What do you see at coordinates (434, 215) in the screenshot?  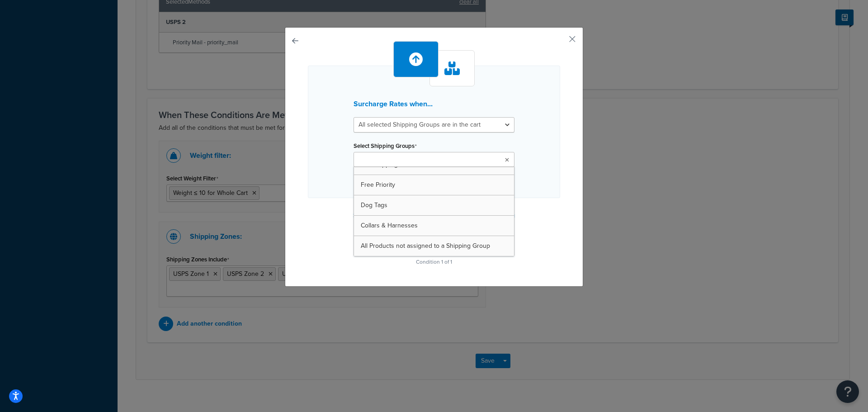 I see `button: Select Shipping Groups to prevent this rule from applying` at bounding box center [434, 215].